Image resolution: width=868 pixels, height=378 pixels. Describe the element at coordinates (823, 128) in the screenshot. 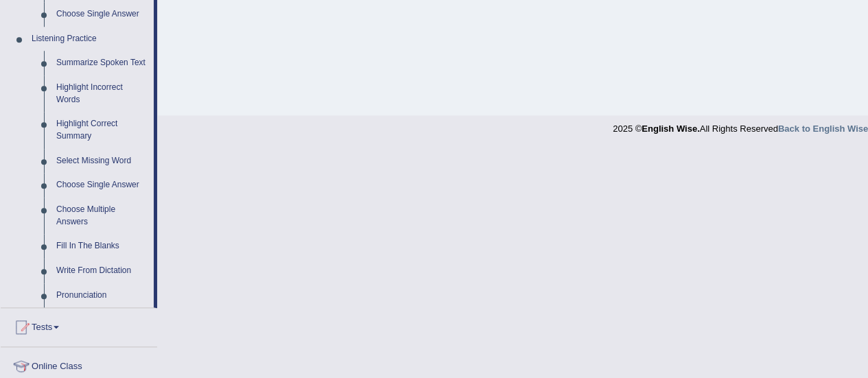

I see `a: Back to English Wise` at that location.